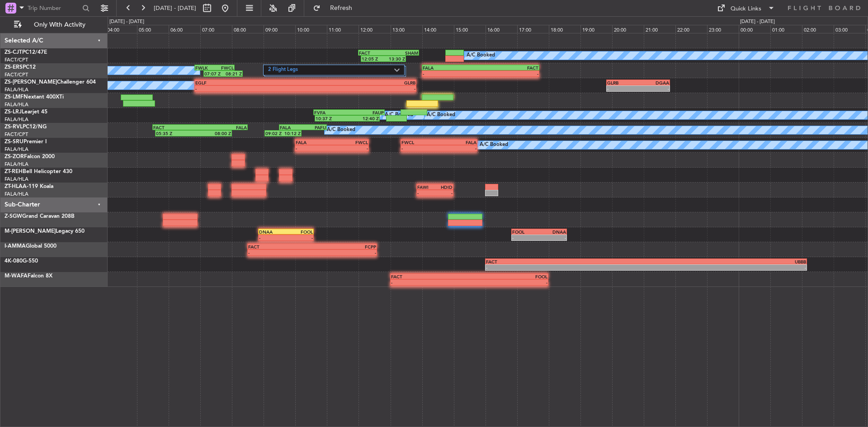 The height and width of the screenshot is (427, 868). What do you see at coordinates (444, 187) in the screenshot?
I see `div: HDID` at bounding box center [444, 187].